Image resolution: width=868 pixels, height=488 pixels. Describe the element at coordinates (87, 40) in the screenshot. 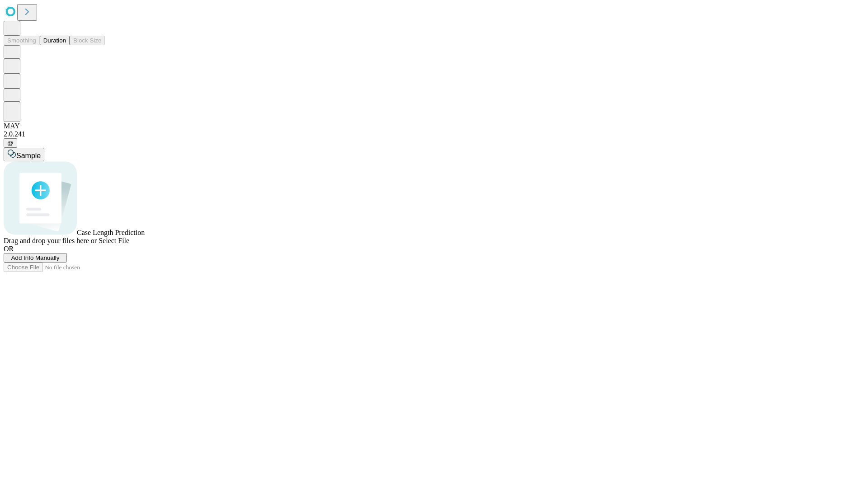

I see `button: Block Size` at that location.